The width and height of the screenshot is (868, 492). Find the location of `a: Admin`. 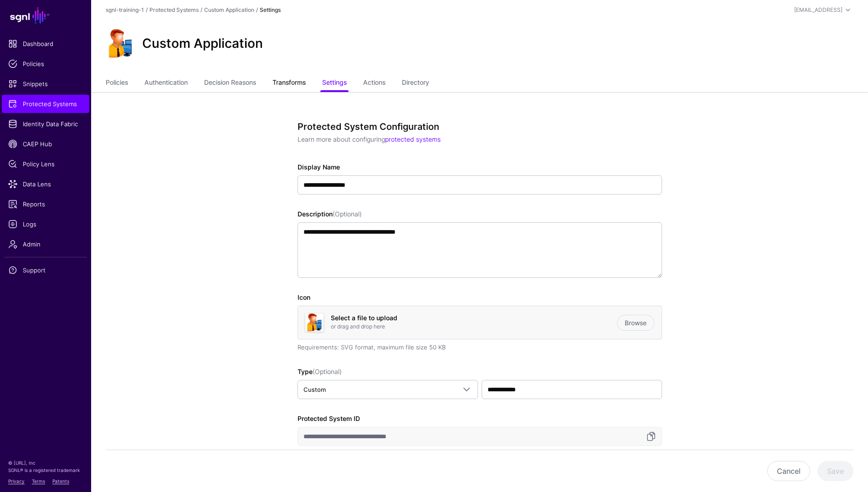

a: Admin is located at coordinates (46, 244).